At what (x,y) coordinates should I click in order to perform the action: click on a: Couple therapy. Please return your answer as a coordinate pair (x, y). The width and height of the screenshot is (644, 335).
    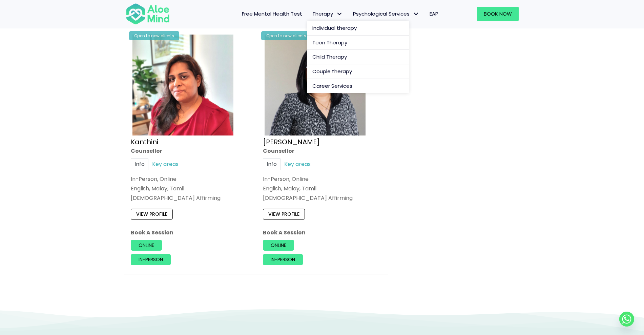
    Looking at the image, I should click on (358, 71).